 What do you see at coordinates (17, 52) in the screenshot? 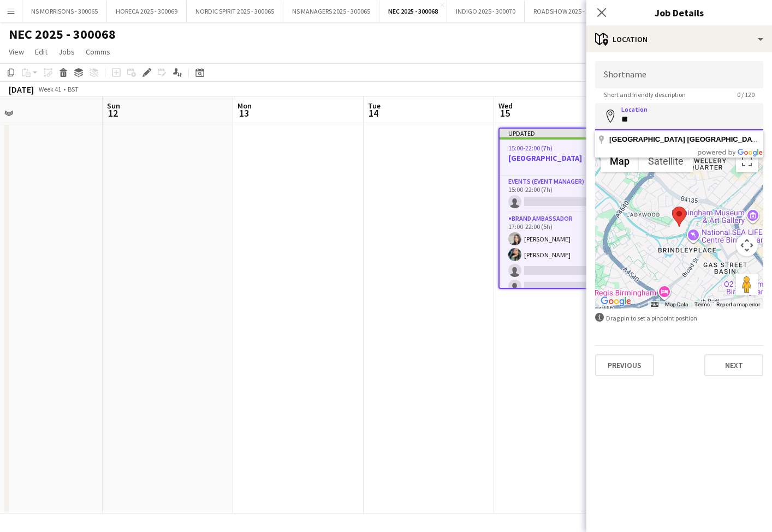
I see `a: View` at bounding box center [17, 52].